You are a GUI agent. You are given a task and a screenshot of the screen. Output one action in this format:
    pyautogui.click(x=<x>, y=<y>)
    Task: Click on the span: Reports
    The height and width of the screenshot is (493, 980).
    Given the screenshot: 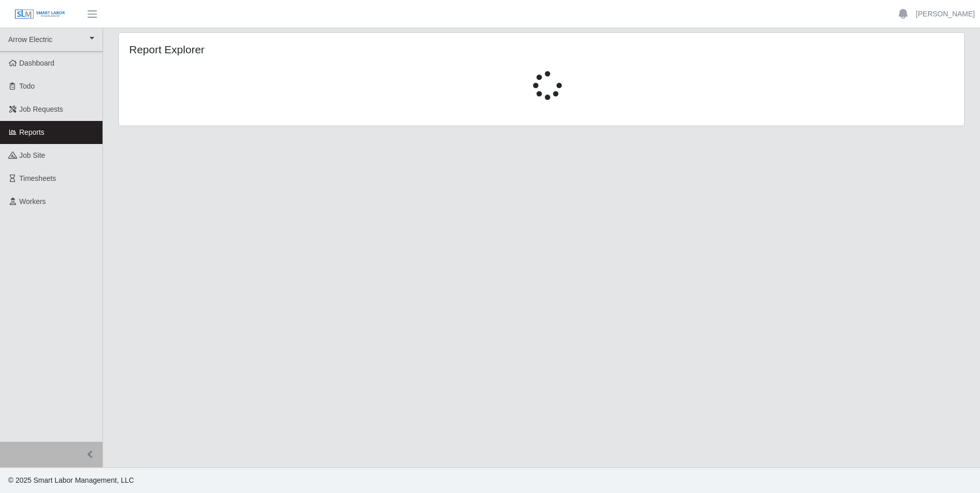 What is the action you would take?
    pyautogui.click(x=31, y=132)
    